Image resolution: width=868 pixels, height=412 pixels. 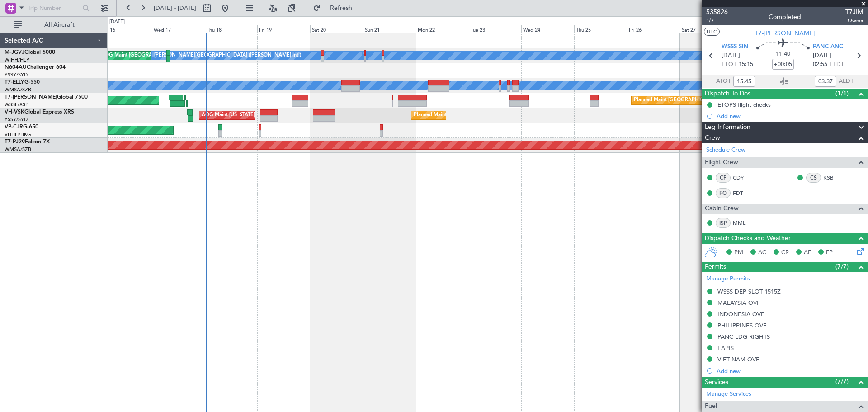 What do you see at coordinates (762, 253) in the screenshot?
I see `span: AC` at bounding box center [762, 253].